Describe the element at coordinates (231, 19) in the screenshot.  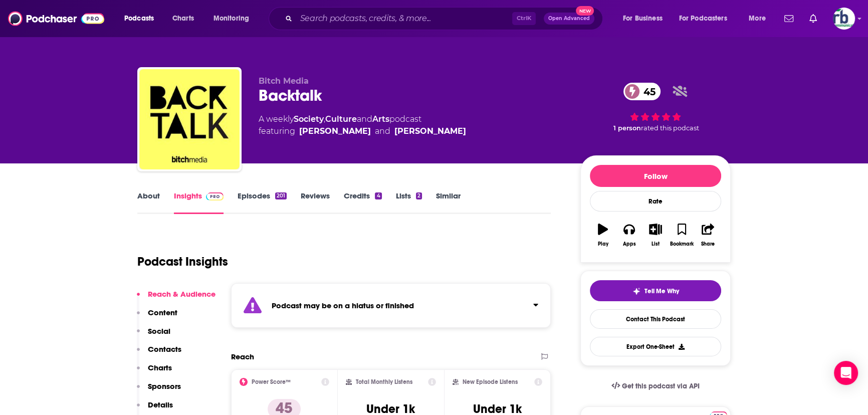
I see `span: Monitoring` at that location.